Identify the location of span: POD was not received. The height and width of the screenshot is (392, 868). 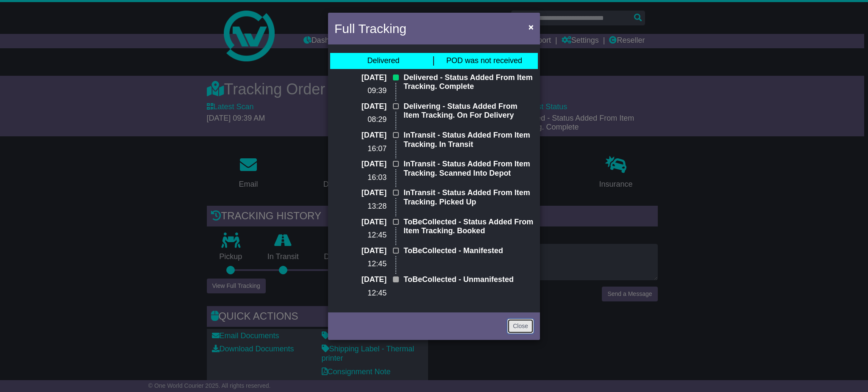
(484, 61).